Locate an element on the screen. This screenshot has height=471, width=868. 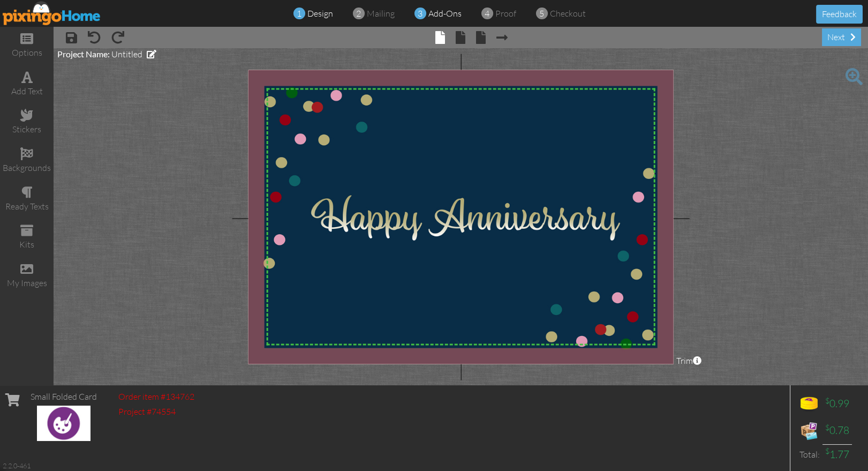
td: 0.99 is located at coordinates (837, 404).